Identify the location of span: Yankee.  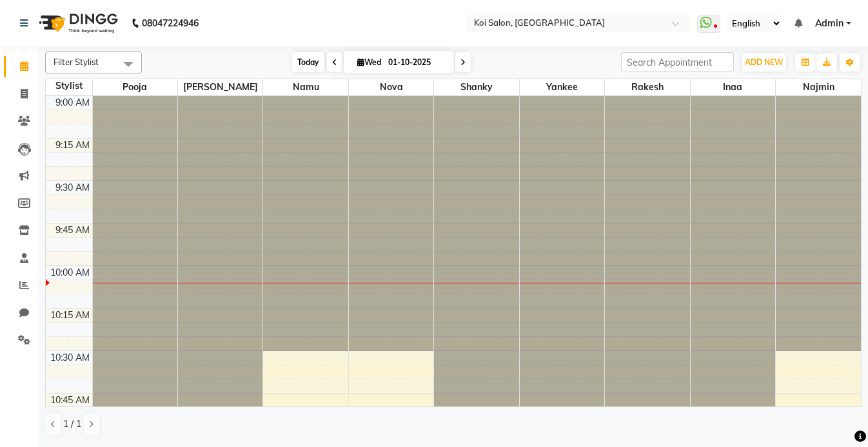
(562, 87).